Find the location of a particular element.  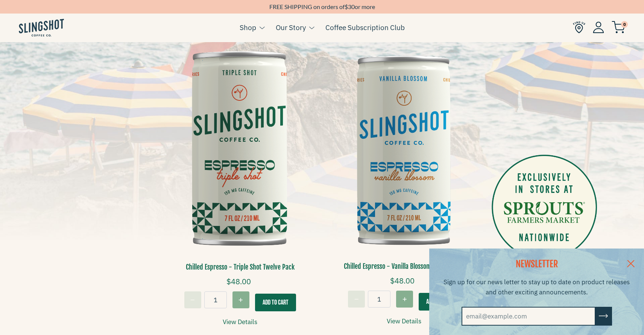

p: Sign up for our news letter to stay up to date on product releases and other exciting announcements. is located at coordinates (537, 287).